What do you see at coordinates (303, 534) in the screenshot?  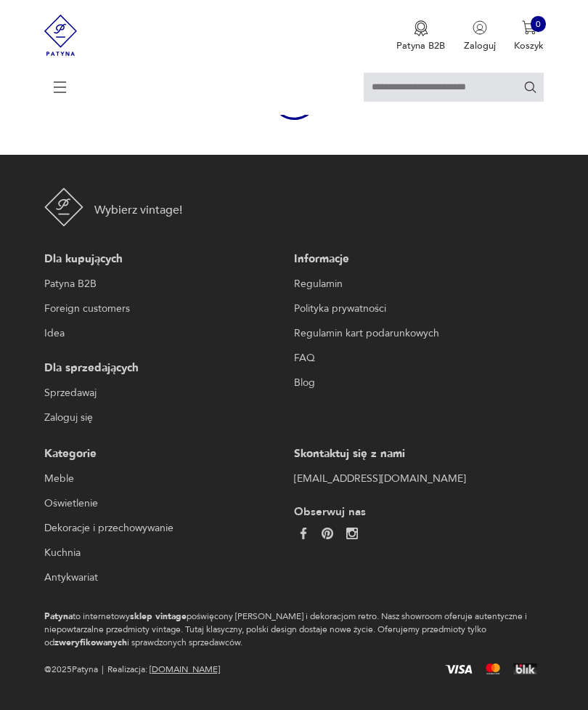 I see `img: da9060093f698e4c3cedc1453eec5031.webp` at bounding box center [303, 534].